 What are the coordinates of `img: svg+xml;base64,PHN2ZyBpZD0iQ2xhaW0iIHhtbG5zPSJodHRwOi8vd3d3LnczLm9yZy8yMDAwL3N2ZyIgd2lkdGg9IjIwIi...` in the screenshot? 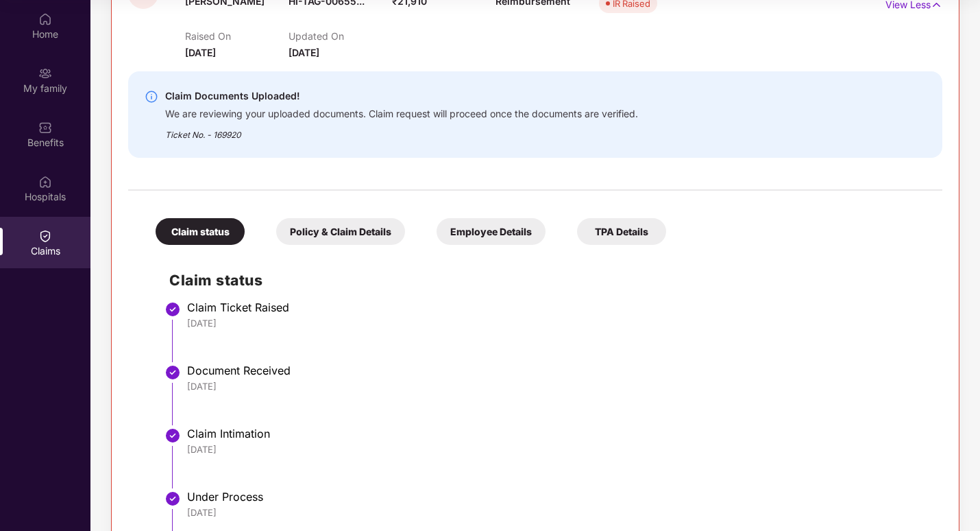 It's located at (45, 236).